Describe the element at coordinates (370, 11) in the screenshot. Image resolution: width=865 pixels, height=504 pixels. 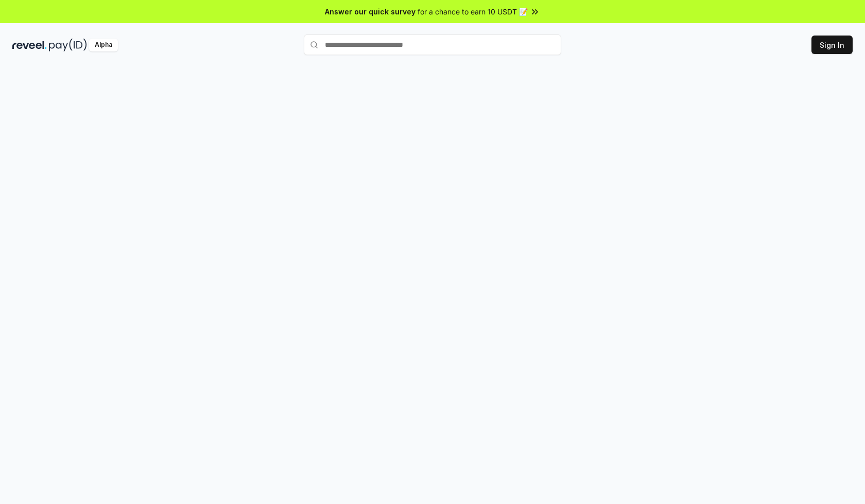
I see `span: Answer our quick survey` at that location.